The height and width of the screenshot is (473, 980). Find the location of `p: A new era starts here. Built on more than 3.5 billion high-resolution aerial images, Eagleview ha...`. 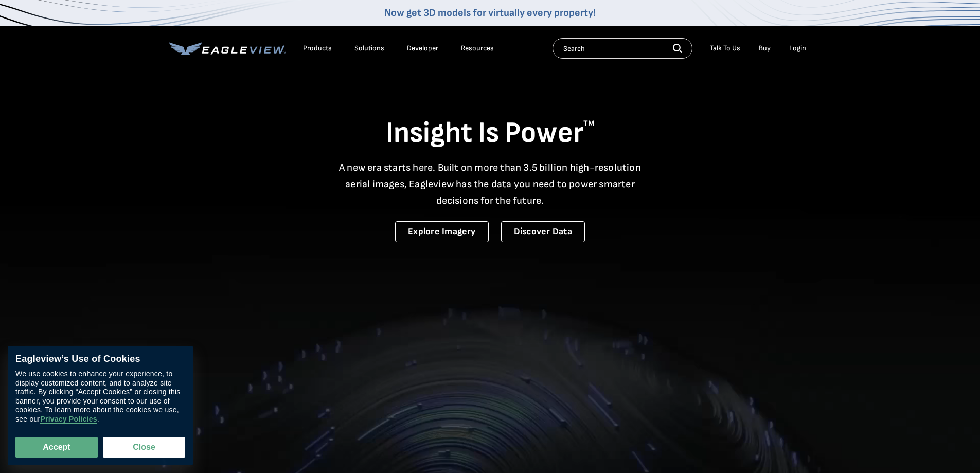

p: A new era starts here. Built on more than 3.5 billion high-resolution aerial images, Eagleview ha... is located at coordinates (490, 184).